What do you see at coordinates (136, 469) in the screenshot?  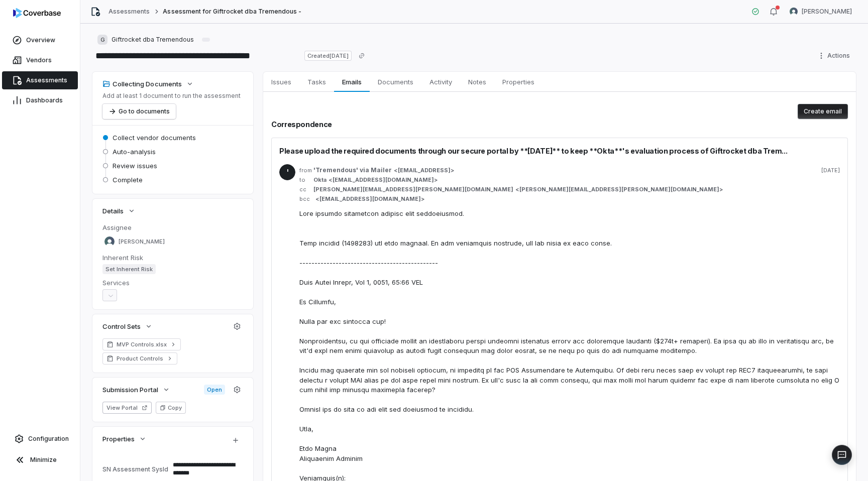 I see `div: SN Assessment SysId` at bounding box center [136, 469].